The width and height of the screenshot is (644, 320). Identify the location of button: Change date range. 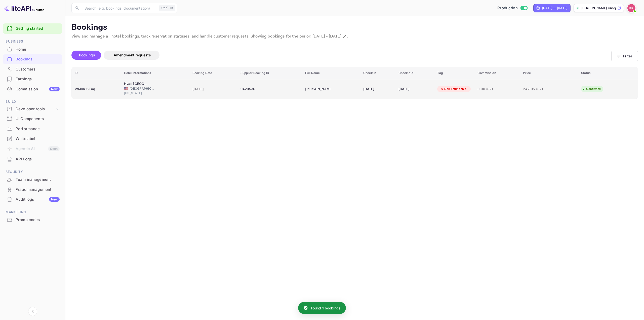
(344, 36).